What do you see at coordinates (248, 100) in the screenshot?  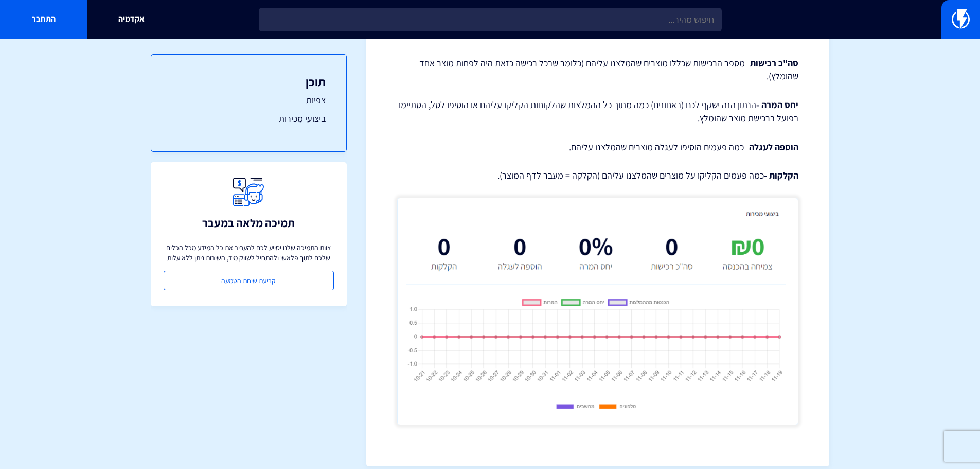 I see `a: צפיות` at bounding box center [248, 100].